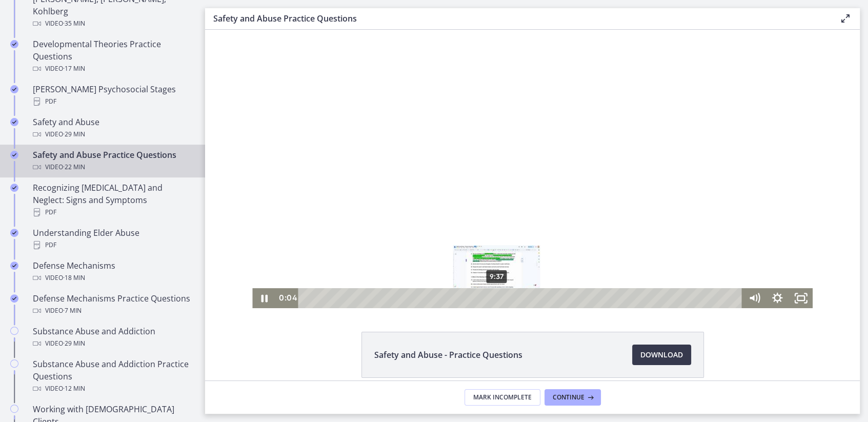 This screenshot has height=422, width=868. What do you see at coordinates (113, 272) in the screenshot?
I see `div: Defense Mechanisms` at bounding box center [113, 272].